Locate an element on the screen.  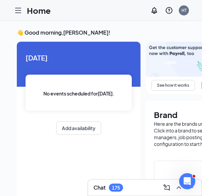
div: 175 is located at coordinates (116, 188).